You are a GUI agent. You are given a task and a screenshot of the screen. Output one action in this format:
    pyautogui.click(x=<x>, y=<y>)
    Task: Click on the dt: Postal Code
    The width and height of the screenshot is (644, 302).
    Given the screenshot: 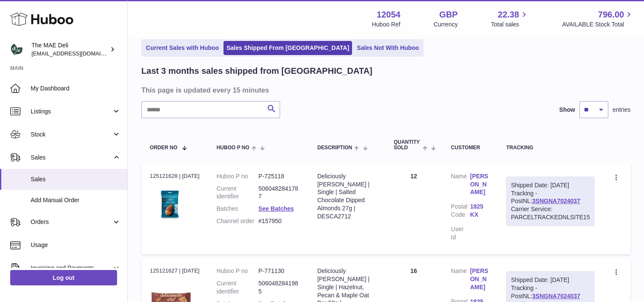 What is the action you would take?
    pyautogui.click(x=460, y=212)
    